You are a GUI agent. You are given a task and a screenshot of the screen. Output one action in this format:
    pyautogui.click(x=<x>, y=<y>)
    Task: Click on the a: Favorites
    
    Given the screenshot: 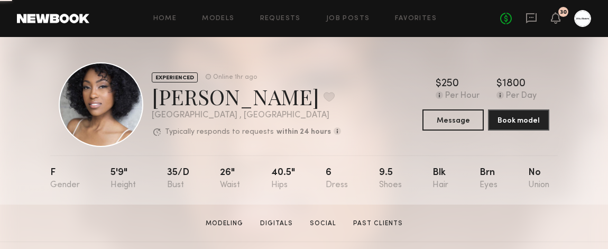 What is the action you would take?
    pyautogui.click(x=416, y=19)
    